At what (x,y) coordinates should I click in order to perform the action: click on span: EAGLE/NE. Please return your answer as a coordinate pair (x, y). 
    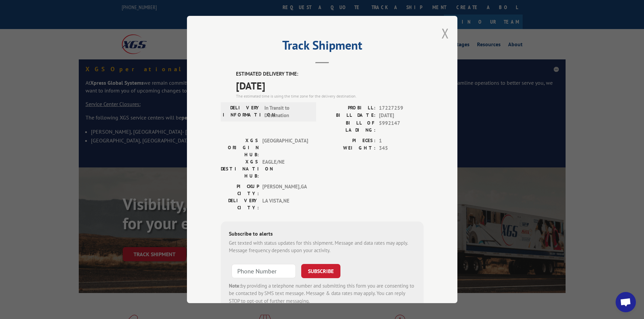
    Looking at the image, I should click on (285, 169).